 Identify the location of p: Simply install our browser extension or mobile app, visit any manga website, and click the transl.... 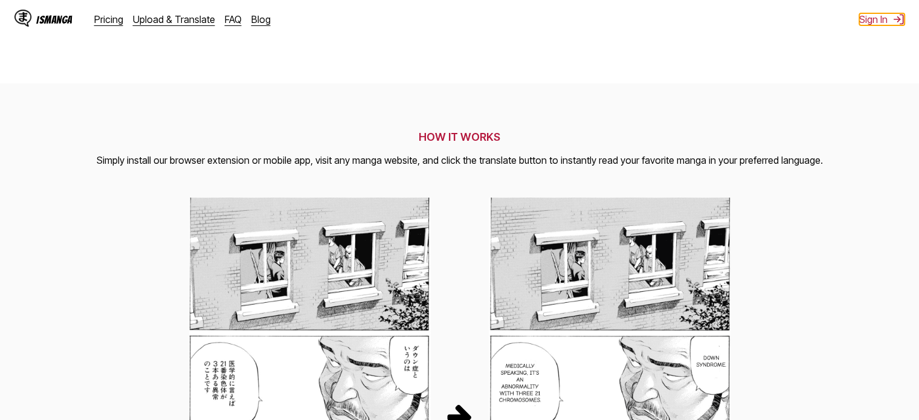
(460, 161).